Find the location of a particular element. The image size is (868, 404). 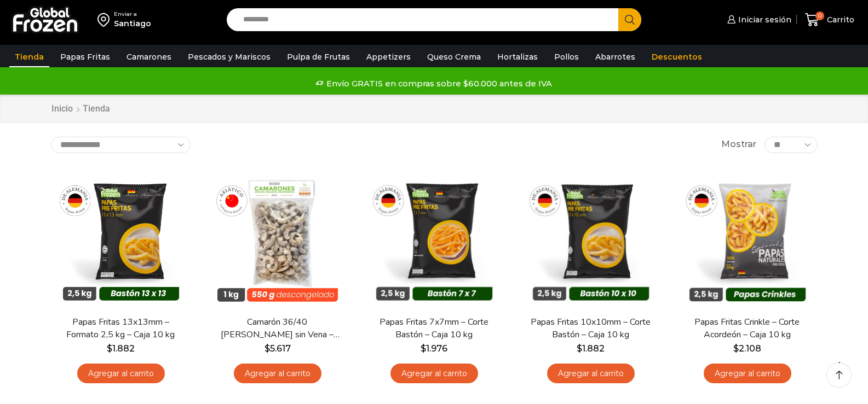

a: Descuentos is located at coordinates (677, 57).